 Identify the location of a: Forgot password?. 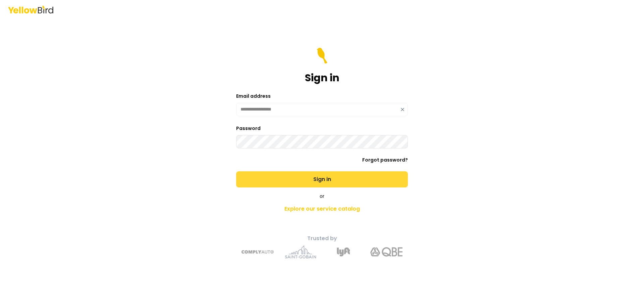
(385, 160).